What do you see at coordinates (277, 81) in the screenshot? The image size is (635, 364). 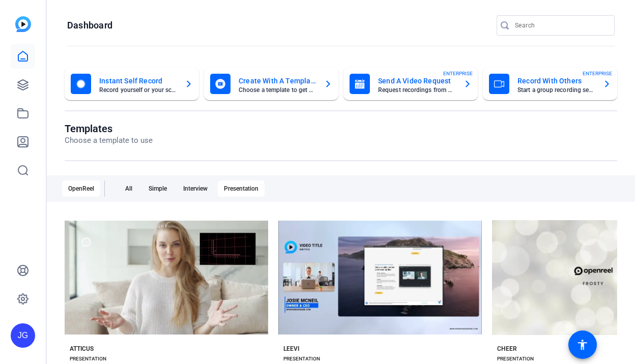 I see `mat-card-title: Create With A Template` at bounding box center [277, 81].